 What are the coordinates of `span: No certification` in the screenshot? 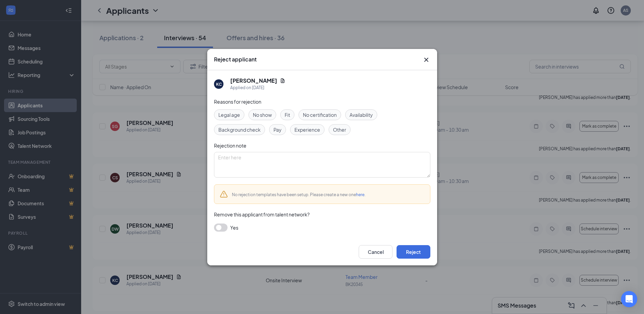 It's located at (319, 115).